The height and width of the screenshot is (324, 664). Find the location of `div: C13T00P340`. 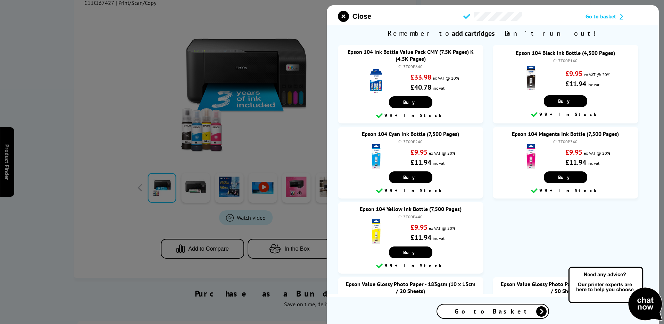

div: C13T00P340 is located at coordinates (565, 141).